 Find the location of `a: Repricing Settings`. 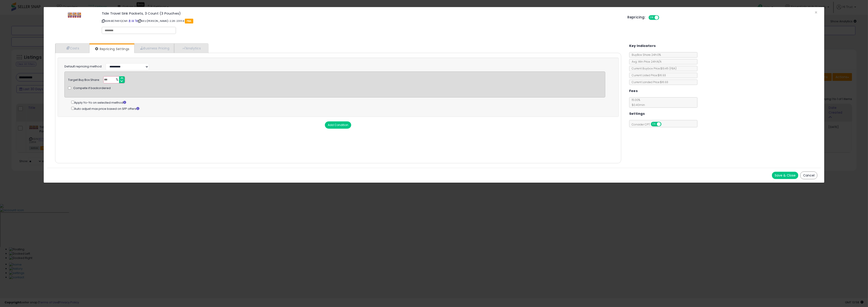

a: Repricing Settings is located at coordinates (112, 49).